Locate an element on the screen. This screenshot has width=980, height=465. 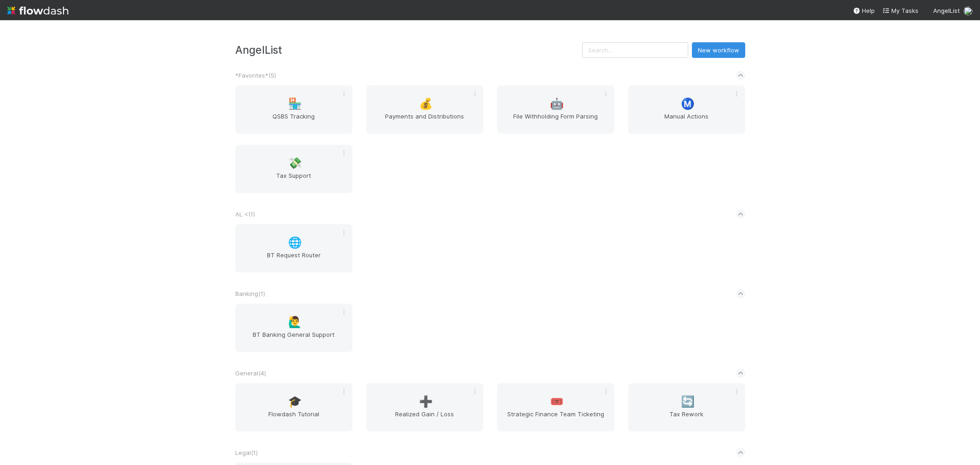
span: BT Banking General Support is located at coordinates (294, 339).